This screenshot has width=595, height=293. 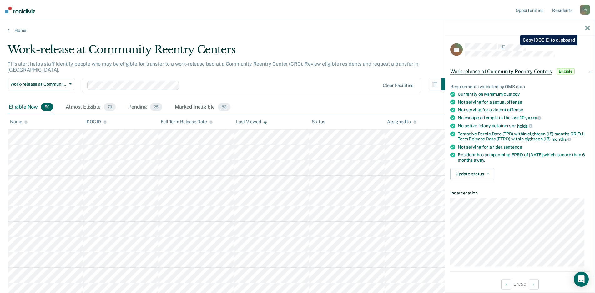 I want to click on div: Work-release at Community Reentry Centers, so click(x=231, y=52).